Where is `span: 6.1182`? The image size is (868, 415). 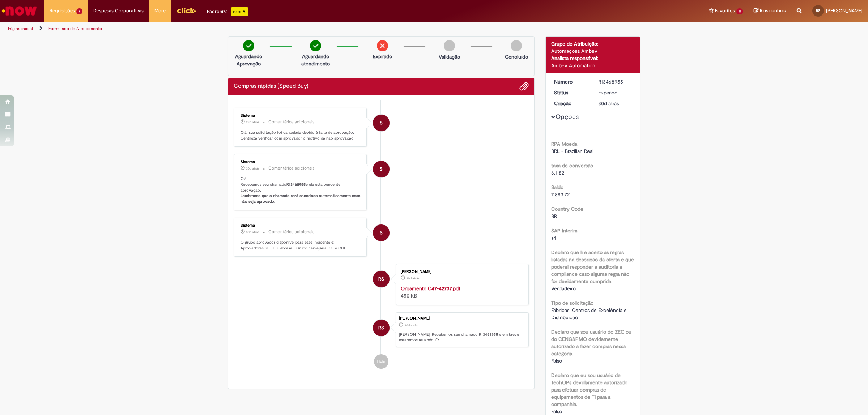 span: 6.1182 is located at coordinates (558, 173).